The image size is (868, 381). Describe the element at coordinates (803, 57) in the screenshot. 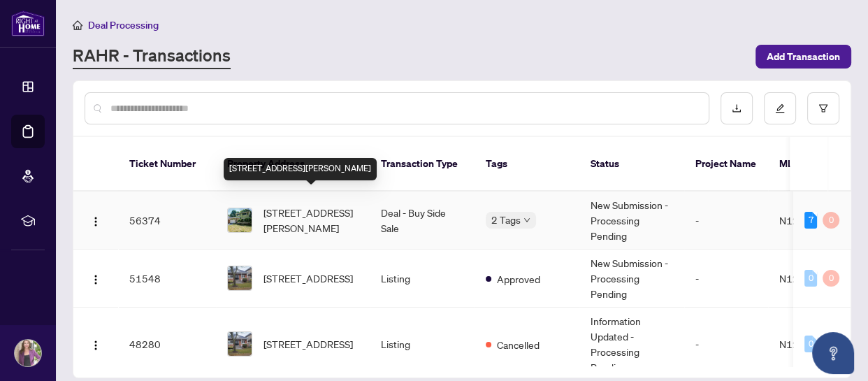

I see `span: Add Transaction` at that location.